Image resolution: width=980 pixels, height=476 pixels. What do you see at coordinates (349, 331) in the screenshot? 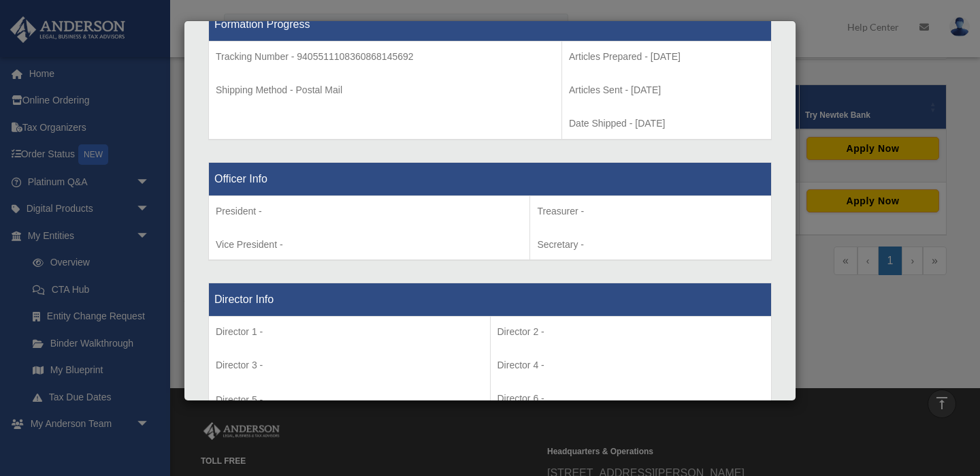
I see `p: Director 1 -` at bounding box center [349, 331].